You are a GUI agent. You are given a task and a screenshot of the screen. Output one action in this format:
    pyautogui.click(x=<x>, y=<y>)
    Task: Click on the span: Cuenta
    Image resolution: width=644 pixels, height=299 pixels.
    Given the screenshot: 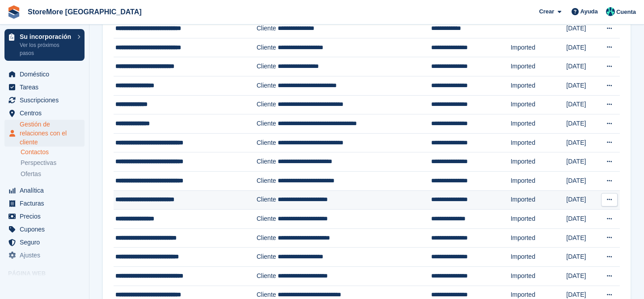 What is the action you would take?
    pyautogui.click(x=626, y=12)
    